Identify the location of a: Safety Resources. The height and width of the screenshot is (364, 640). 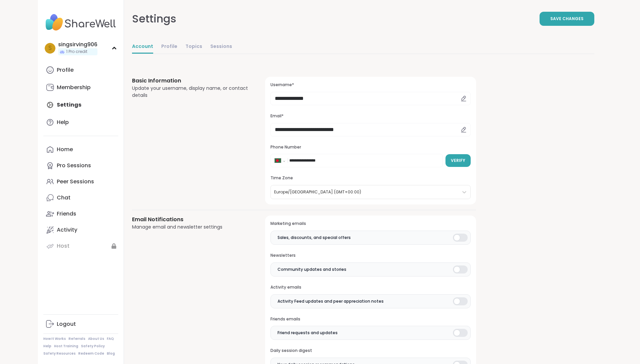
(60, 354).